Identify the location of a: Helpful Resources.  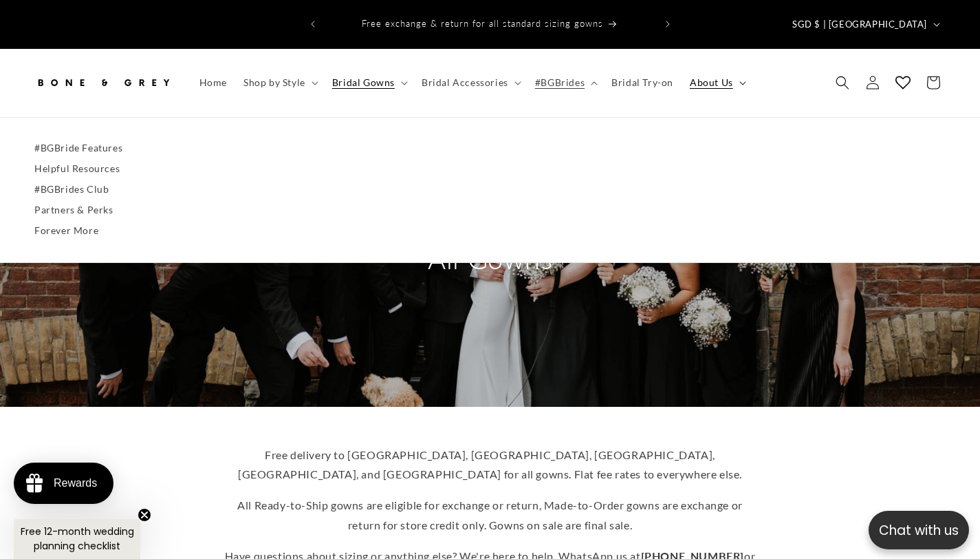
(490, 169).